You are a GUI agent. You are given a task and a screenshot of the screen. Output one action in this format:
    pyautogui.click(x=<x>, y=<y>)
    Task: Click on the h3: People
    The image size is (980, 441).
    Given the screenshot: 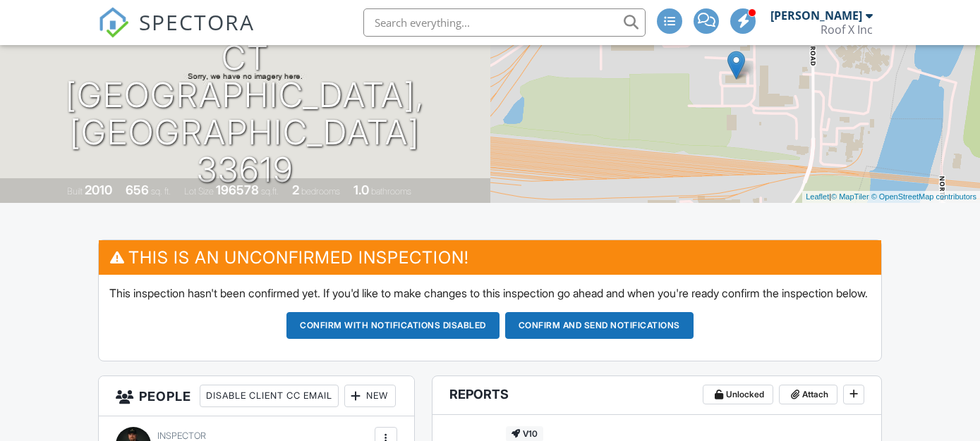 What is the action you would take?
    pyautogui.click(x=256, y=396)
    